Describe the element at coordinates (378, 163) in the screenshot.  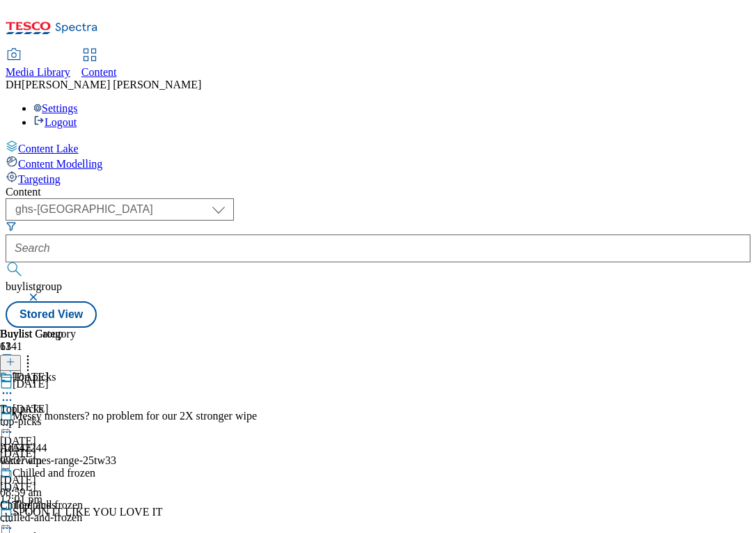
I see `a: Content Modelling` at that location.